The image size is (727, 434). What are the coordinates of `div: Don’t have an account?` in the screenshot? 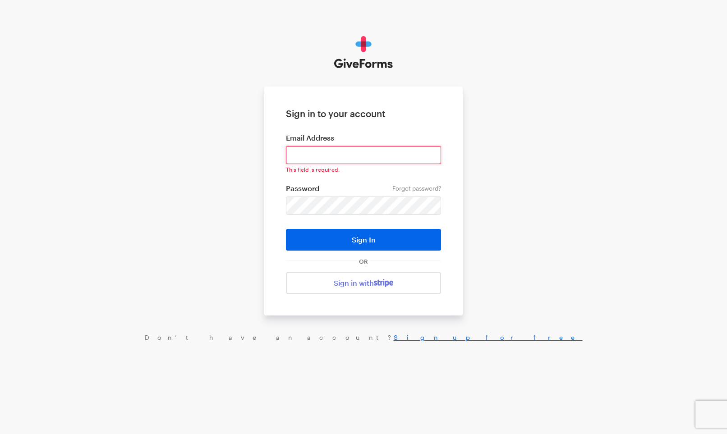 It's located at (363, 338).